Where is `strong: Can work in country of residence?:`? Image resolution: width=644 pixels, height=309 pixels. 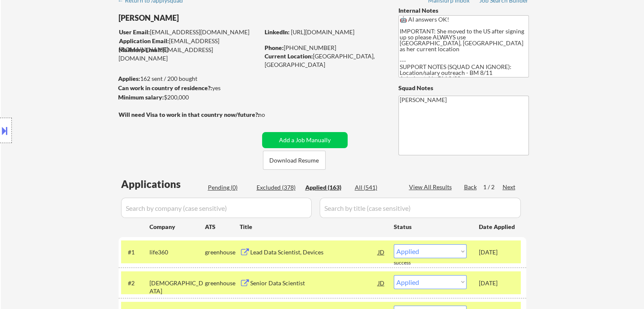
strong: Can work in country of residence?: is located at coordinates (165, 88).